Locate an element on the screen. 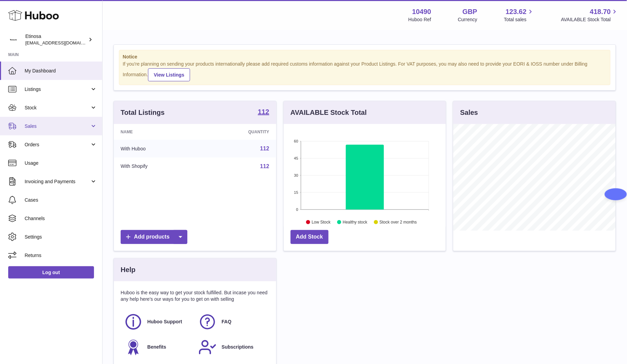 The image size is (627, 364). h3: Help is located at coordinates (128, 270).